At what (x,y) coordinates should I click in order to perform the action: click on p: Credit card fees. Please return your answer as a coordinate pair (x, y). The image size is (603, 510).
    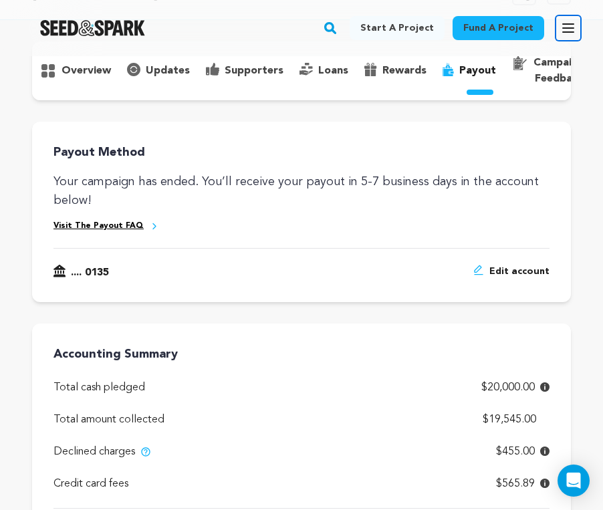
    Looking at the image, I should click on (91, 484).